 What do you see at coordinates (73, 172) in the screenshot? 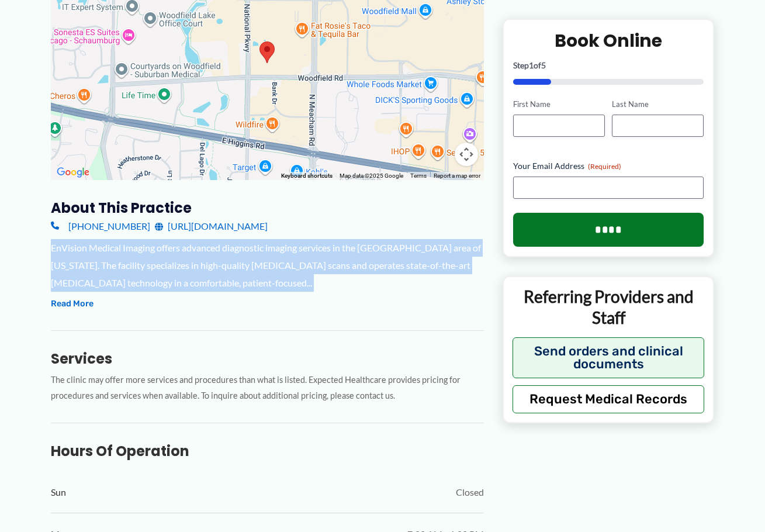
I see `a: Open this area in Google Maps (opens a new window)` at bounding box center [73, 172].